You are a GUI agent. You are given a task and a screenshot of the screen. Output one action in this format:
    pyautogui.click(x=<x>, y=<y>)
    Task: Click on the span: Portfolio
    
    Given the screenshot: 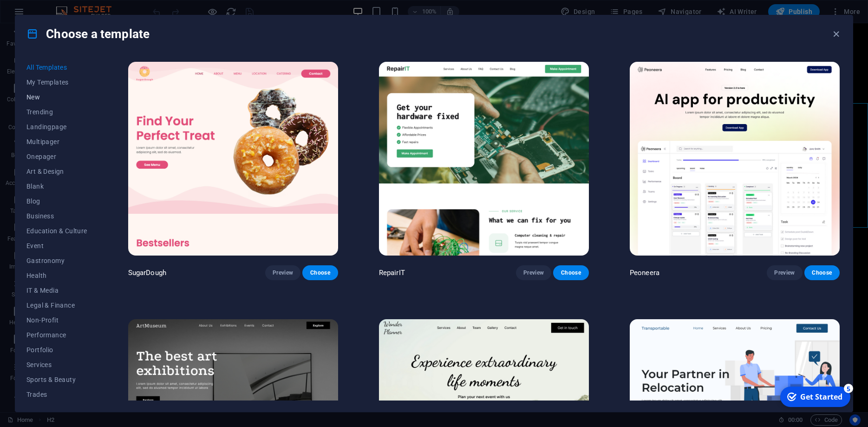 What is the action you would take?
    pyautogui.click(x=57, y=350)
    